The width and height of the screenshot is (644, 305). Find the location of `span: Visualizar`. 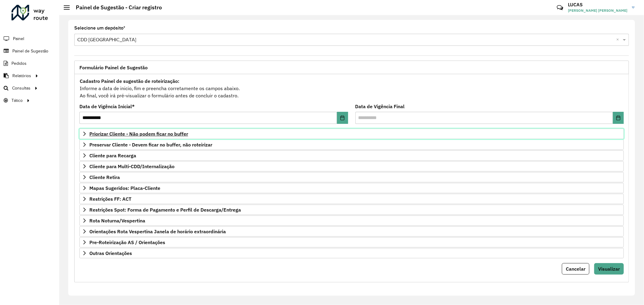

span: Visualizar is located at coordinates (609, 269).